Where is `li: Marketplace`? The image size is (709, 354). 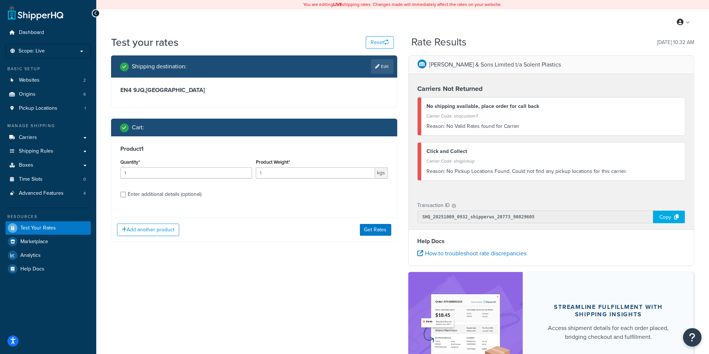 li: Marketplace is located at coordinates (48, 242).